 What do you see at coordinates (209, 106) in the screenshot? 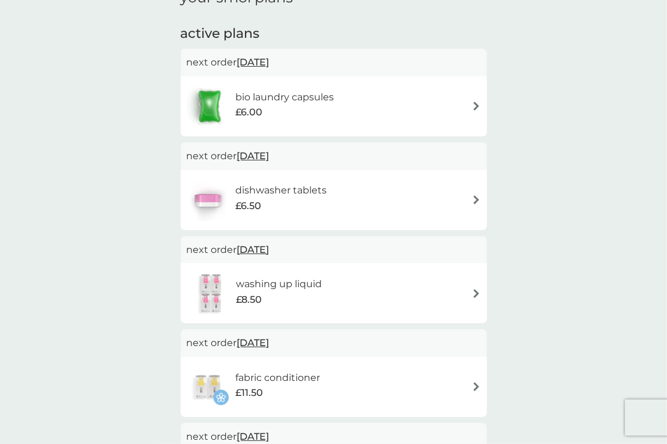
I see `img: bio laundry capsules` at bounding box center [209, 106].